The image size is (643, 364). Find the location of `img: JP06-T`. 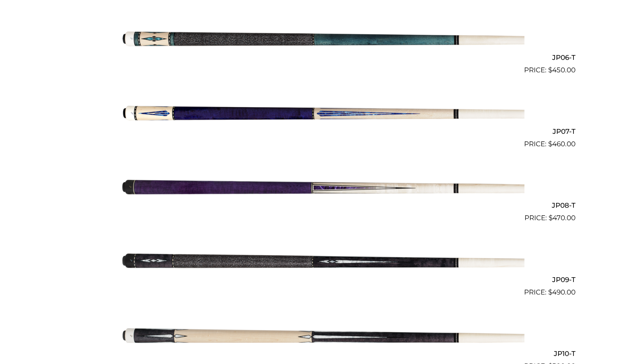

img: JP06-T is located at coordinates (322, 38).